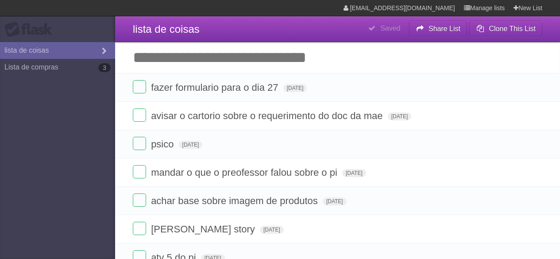 This screenshot has width=560, height=259. I want to click on span: psico, so click(163, 144).